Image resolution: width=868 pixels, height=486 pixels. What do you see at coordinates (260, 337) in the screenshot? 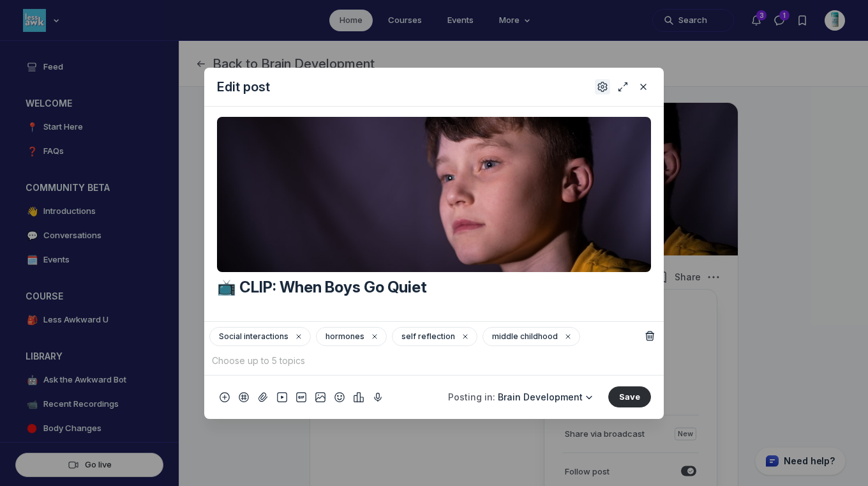
I see `div: Social interactions` at bounding box center [260, 337].